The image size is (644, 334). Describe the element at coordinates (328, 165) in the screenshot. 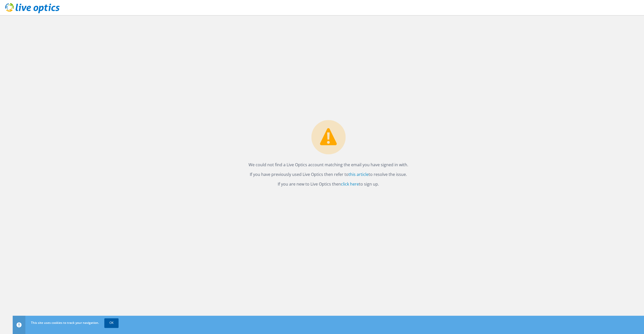

I see `p: We could not find a Live Optics account matching the email you have signed in with.` at that location.